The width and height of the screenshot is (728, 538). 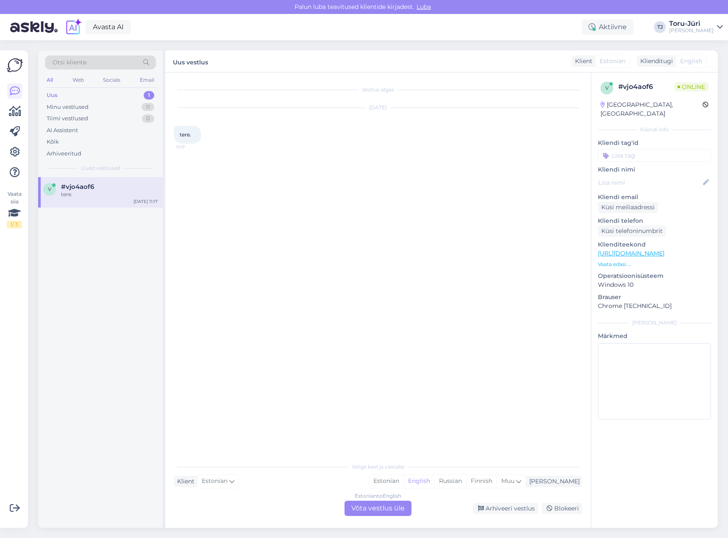 What do you see at coordinates (632, 231) in the screenshot?
I see `div: Küsi telefoninumbrit` at bounding box center [632, 231].